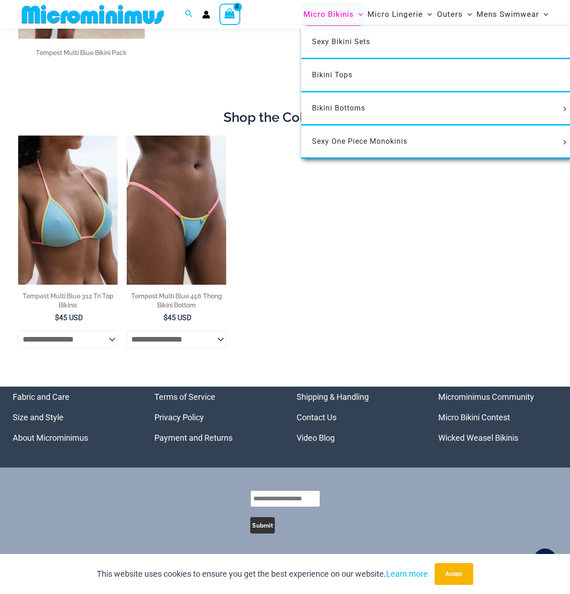 This screenshot has width=570, height=594. Describe the element at coordinates (263, 525) in the screenshot. I see `button: Submit` at that location.